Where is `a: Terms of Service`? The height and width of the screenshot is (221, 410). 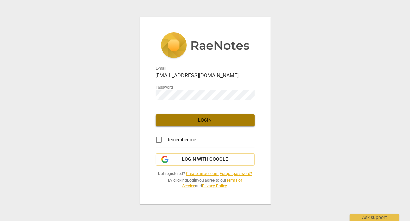 a: Terms of Service is located at coordinates (212, 183).